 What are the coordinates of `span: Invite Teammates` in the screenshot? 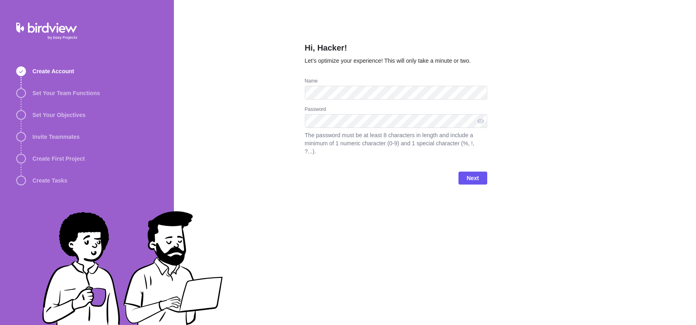 It's located at (56, 137).